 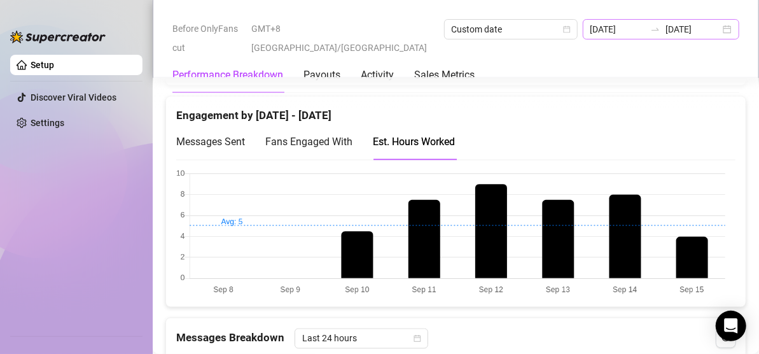 What do you see at coordinates (656, 29) in the screenshot?
I see `span: to` at bounding box center [656, 29].